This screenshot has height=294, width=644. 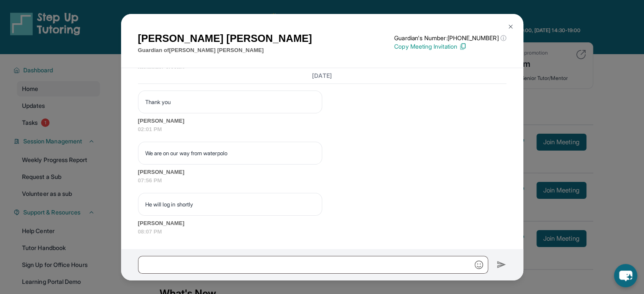 What do you see at coordinates (503, 38) in the screenshot?
I see `span: ⓘ` at bounding box center [503, 38].